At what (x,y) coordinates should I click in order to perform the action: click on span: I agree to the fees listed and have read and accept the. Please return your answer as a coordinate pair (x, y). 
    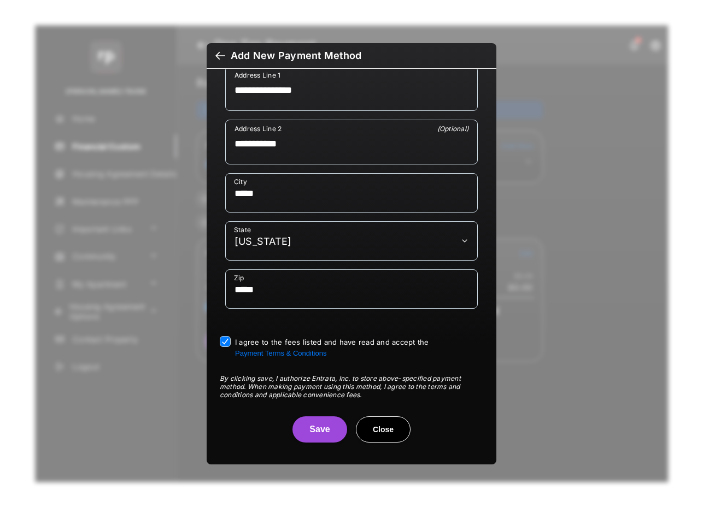
    Looking at the image, I should click on (332, 348).